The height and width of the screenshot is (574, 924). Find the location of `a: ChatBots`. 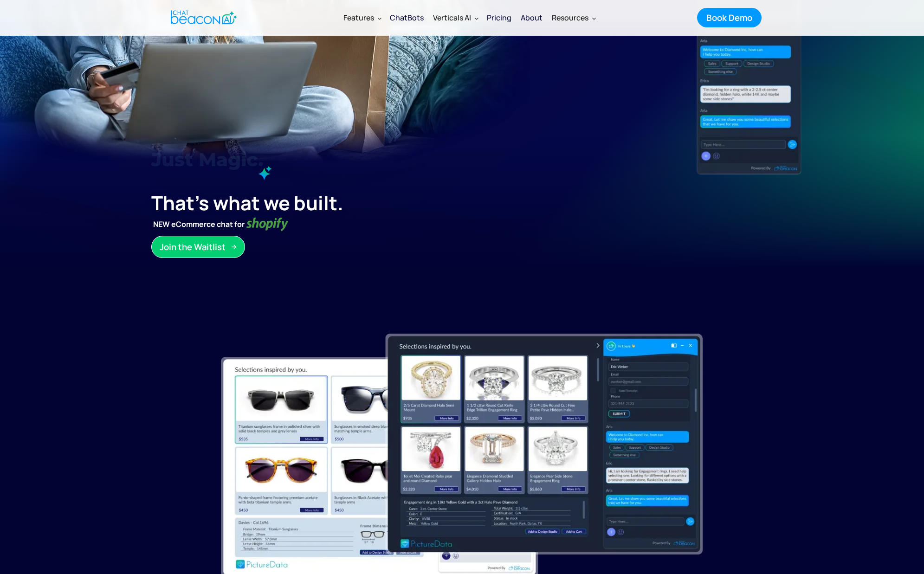

a: ChatBots is located at coordinates (406, 18).